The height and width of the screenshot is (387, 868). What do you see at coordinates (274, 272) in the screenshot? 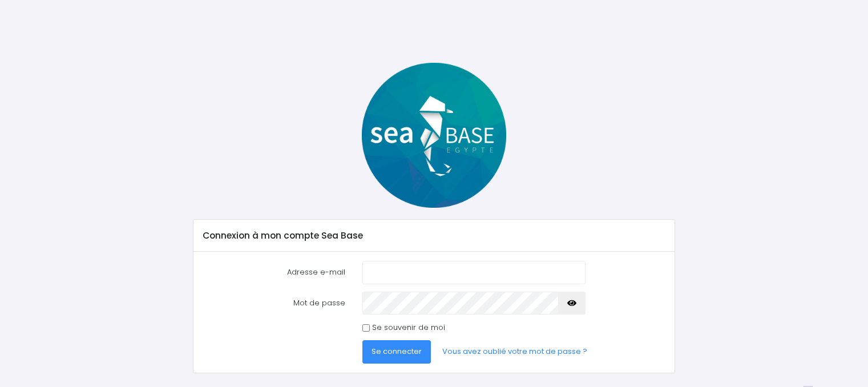
I see `label: Adresse e-mail` at bounding box center [274, 272].